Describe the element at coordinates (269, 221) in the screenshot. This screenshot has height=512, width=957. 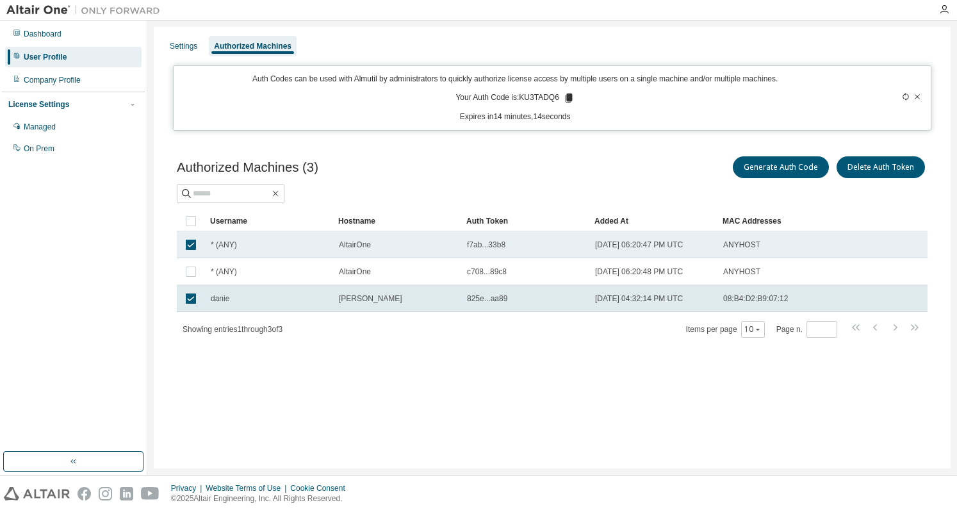
I see `div: Username` at that location.